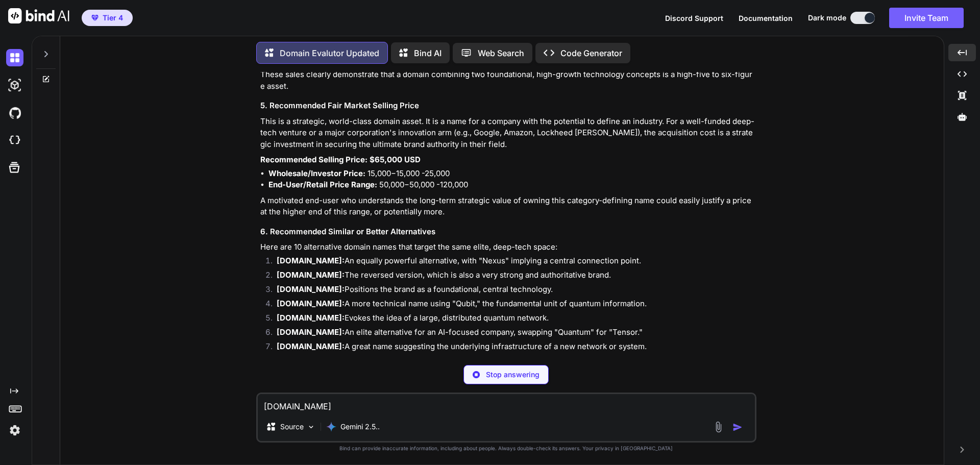 This screenshot has width=980, height=465. What do you see at coordinates (512, 305) in the screenshot?
I see `li: A more technical name using "Qubit," the fundamental unit of quantum information.` at bounding box center [512, 305].